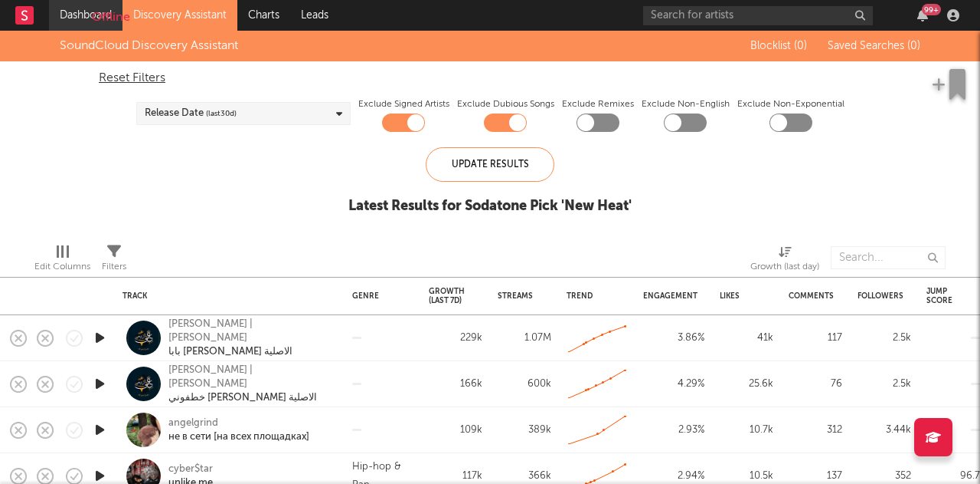 The width and height of the screenshot is (980, 484). I want to click on div: Followers, so click(880, 296).